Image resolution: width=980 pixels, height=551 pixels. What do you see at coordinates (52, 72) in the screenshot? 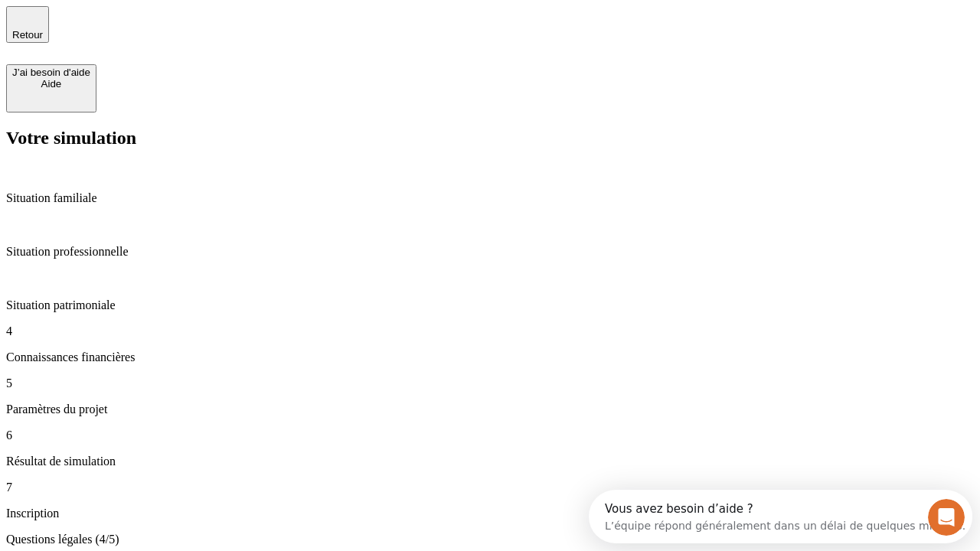
I see `div: J’ai besoin d'aide` at bounding box center [52, 72].